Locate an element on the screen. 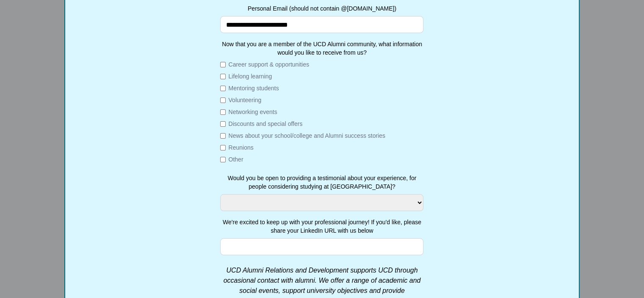 The height and width of the screenshot is (298, 644). label: Now that you are a member of the UCD Alumni community, what information would you like to receive... is located at coordinates (322, 49).